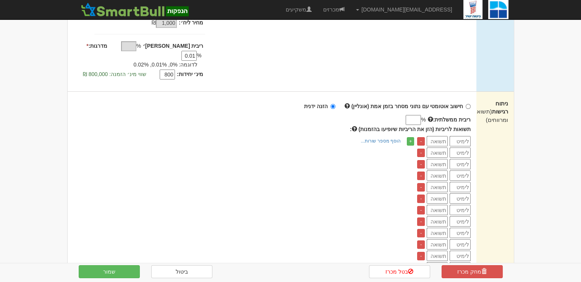 This screenshot has width=581, height=282. Describe the element at coordinates (97, 46) in the screenshot. I see `label: מדרגות:` at that location.